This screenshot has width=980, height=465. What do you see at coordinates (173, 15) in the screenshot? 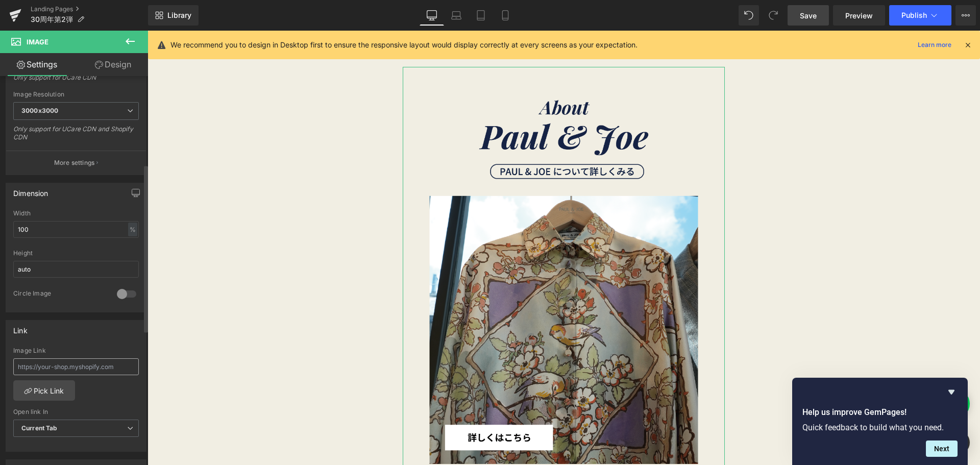
I see `a: New Library` at bounding box center [173, 15].